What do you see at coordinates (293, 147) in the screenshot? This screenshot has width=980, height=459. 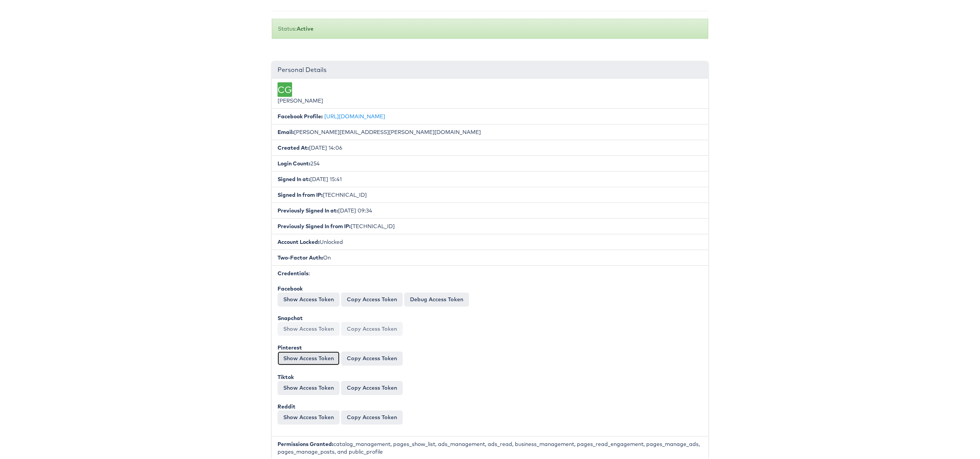 I see `b: Created At:` at bounding box center [293, 147].